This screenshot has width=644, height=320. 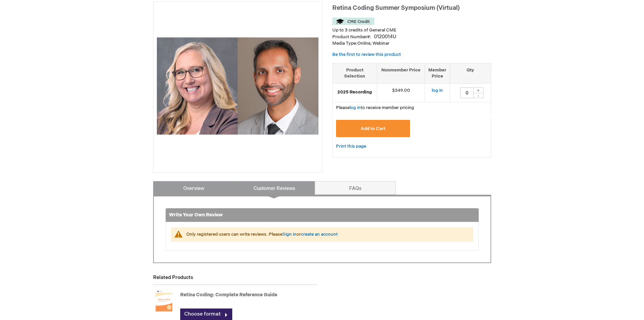 I want to click on img: Retina Coding Summer Symposium (Virtual), so click(x=238, y=86).